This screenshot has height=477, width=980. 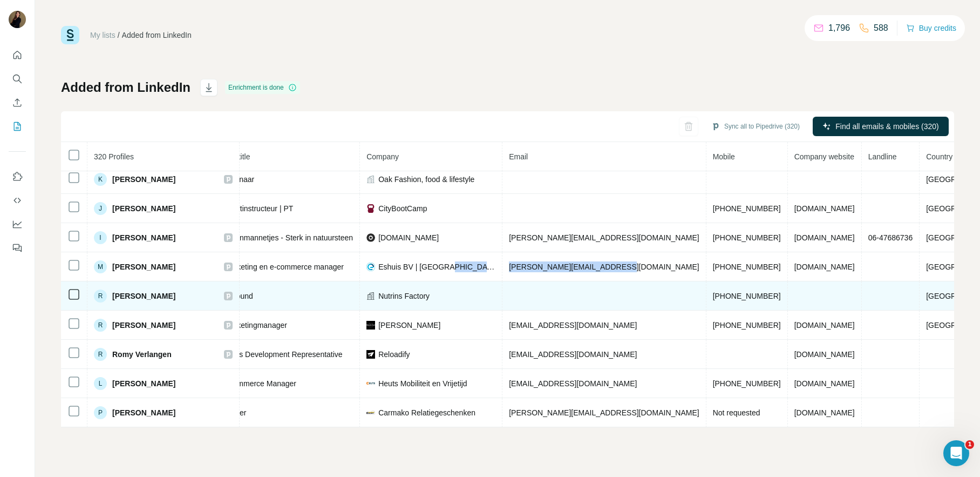 I want to click on p: 588, so click(x=881, y=28).